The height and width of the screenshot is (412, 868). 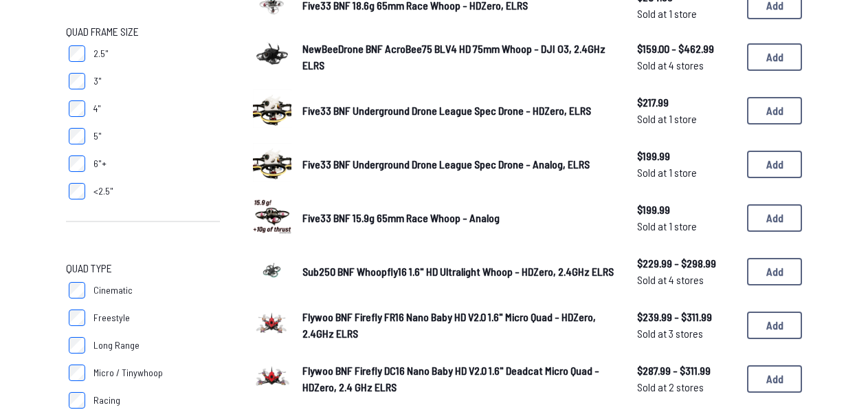 What do you see at coordinates (77, 373) in the screenshot?
I see `input: Micro / Tinywhoop` at bounding box center [77, 373].